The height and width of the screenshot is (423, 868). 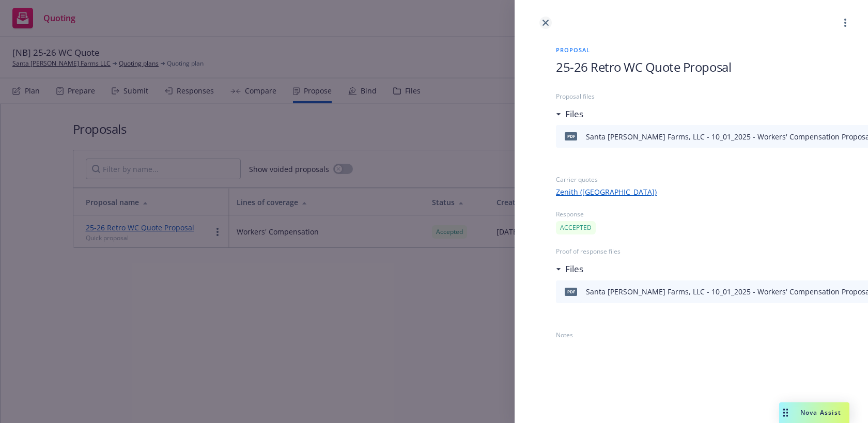 What do you see at coordinates (820, 412) in the screenshot?
I see `span: Nova Assist` at bounding box center [820, 412].